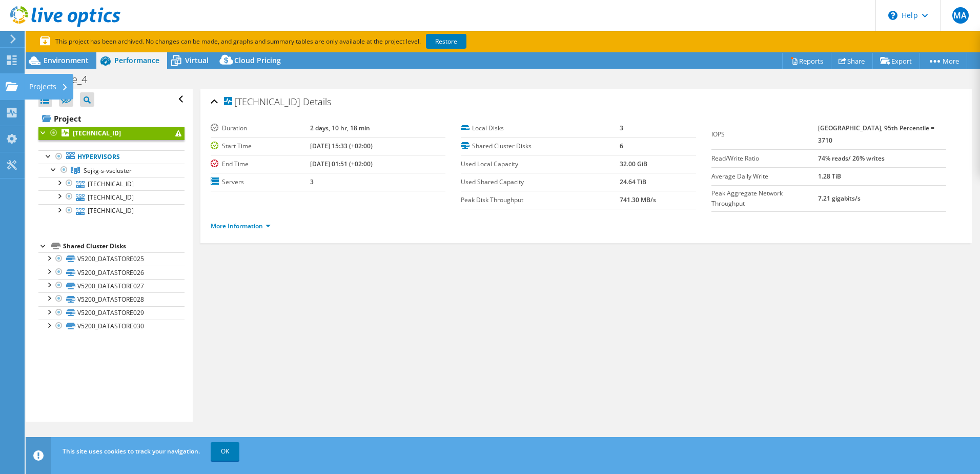  Describe the element at coordinates (764, 134) in the screenshot. I see `label: IOPS` at that location.